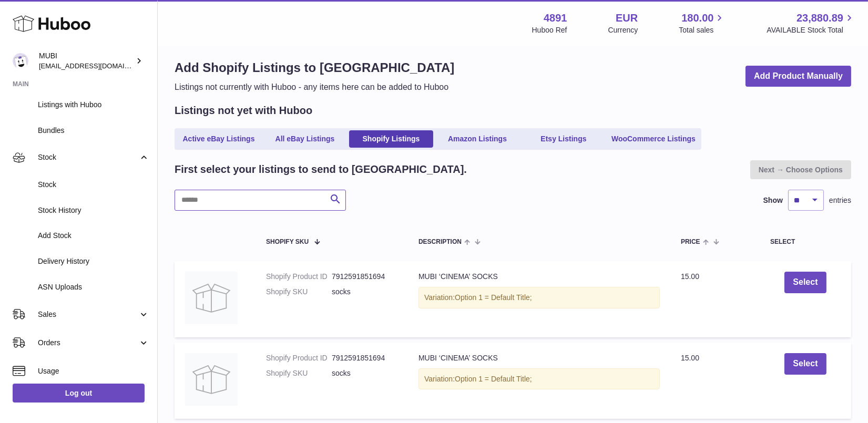 The width and height of the screenshot is (868, 423). What do you see at coordinates (94, 287) in the screenshot?
I see `span: ASN Uploads` at bounding box center [94, 287].